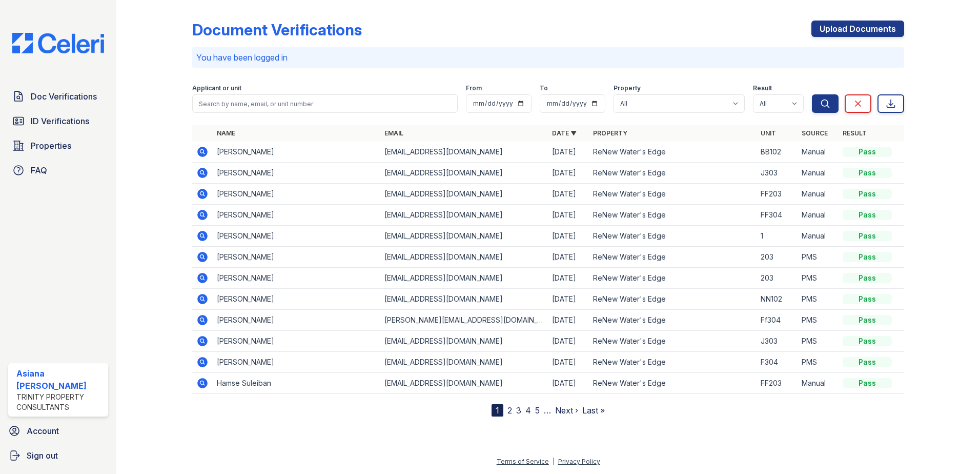  What do you see at coordinates (226, 133) in the screenshot?
I see `a: Name` at bounding box center [226, 133].